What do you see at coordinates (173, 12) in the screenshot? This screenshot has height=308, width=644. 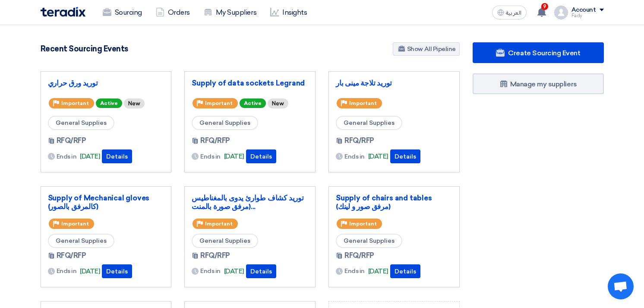 I see `a: Orders` at bounding box center [173, 12].